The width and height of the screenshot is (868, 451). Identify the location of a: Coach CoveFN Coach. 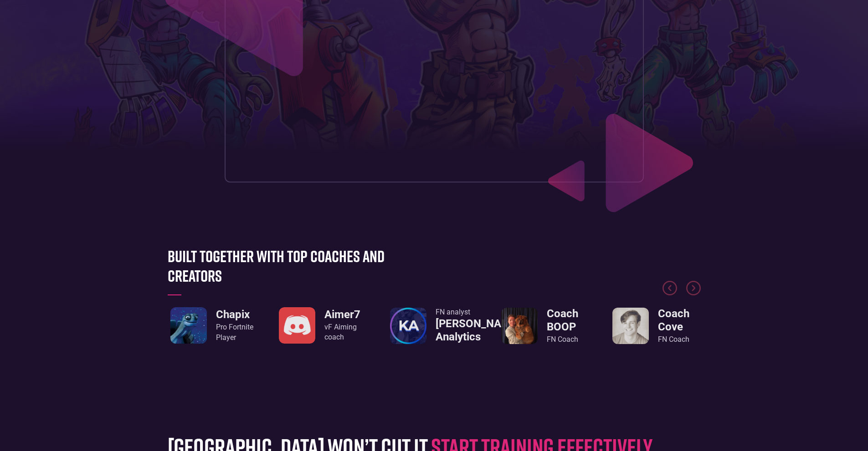
(657, 326).